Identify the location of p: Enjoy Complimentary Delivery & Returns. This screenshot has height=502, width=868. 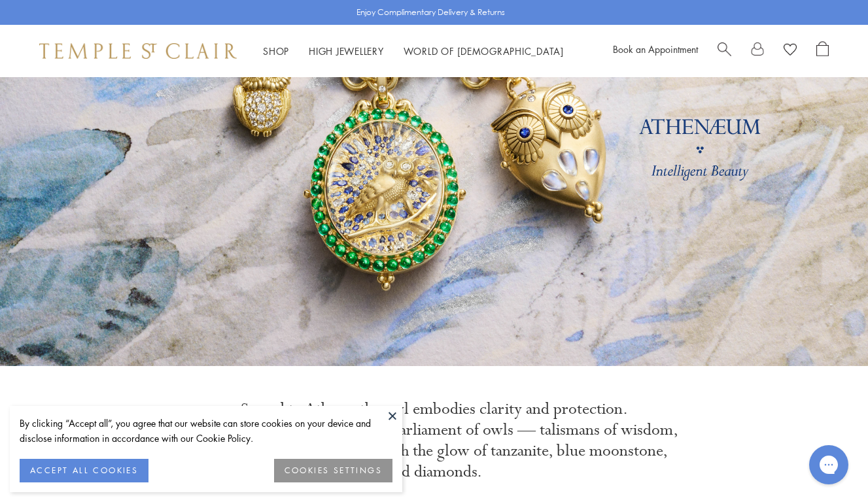
(431, 12).